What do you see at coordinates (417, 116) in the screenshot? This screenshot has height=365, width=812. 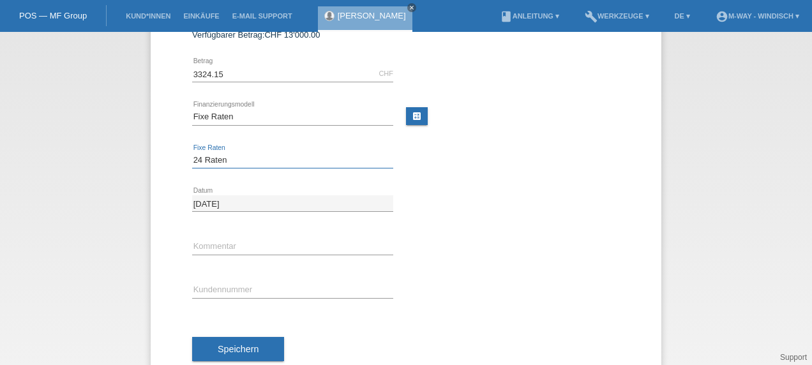 I see `a: calculate` at bounding box center [417, 116].